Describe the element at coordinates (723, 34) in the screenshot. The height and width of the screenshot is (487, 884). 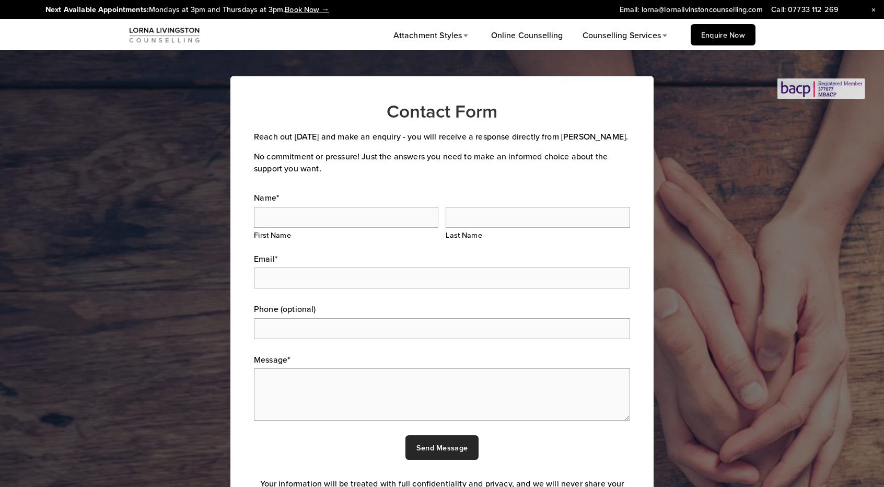
I see `a: Enquire Now` at that location.